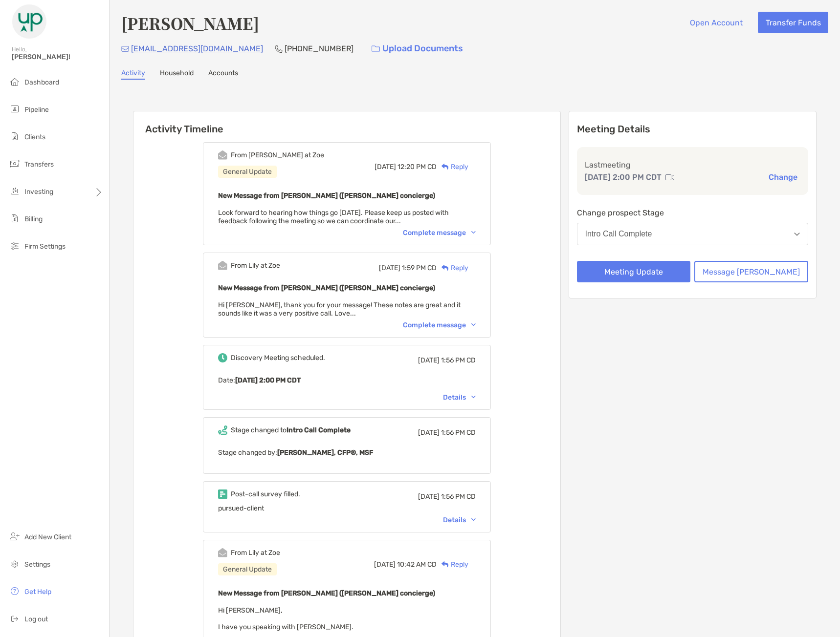 The image size is (840, 637). Describe the element at coordinates (37, 564) in the screenshot. I see `span: Settings` at that location.